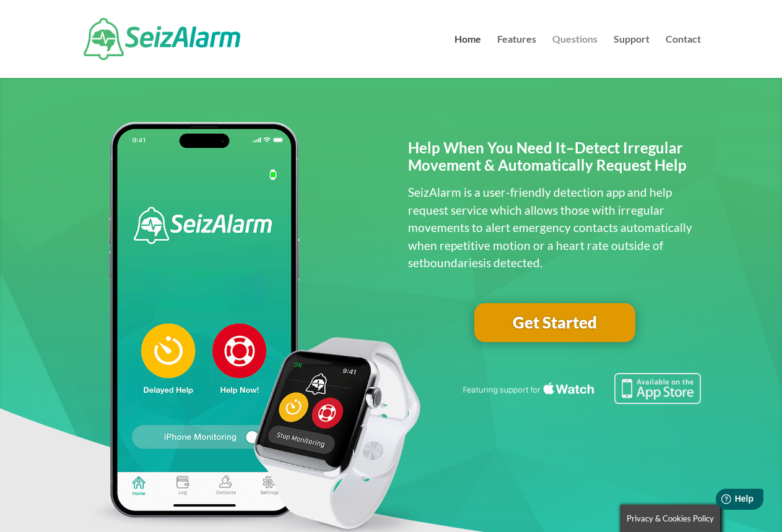 This screenshot has height=532, width=782. Describe the element at coordinates (632, 56) in the screenshot. I see `a: Support` at that location.